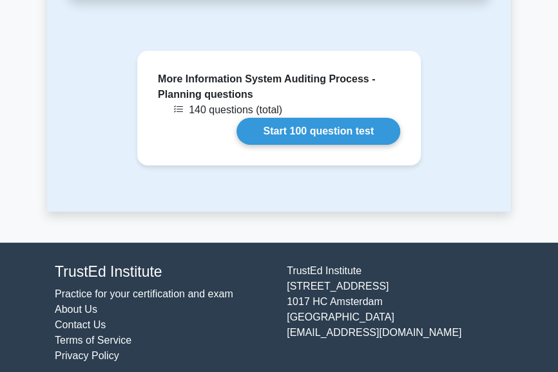 Image resolution: width=558 pixels, height=372 pixels. I want to click on a: Practice for your certification and exam, so click(144, 294).